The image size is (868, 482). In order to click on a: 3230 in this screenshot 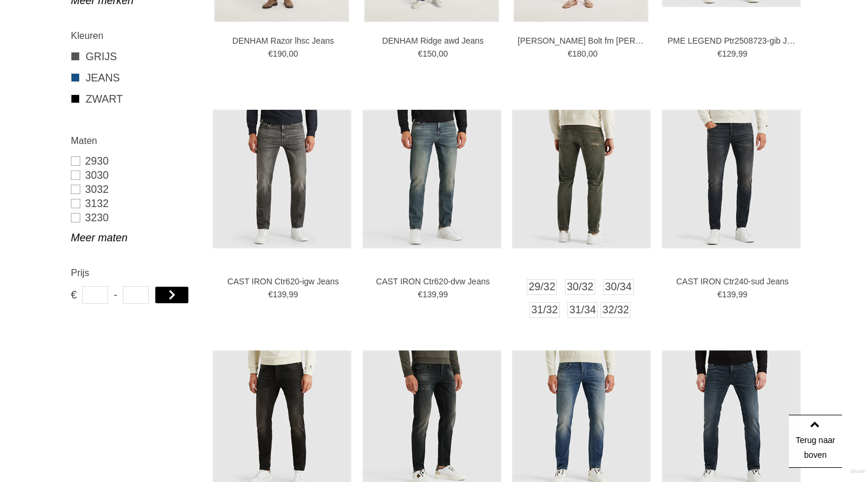, I will do `click(134, 218)`.